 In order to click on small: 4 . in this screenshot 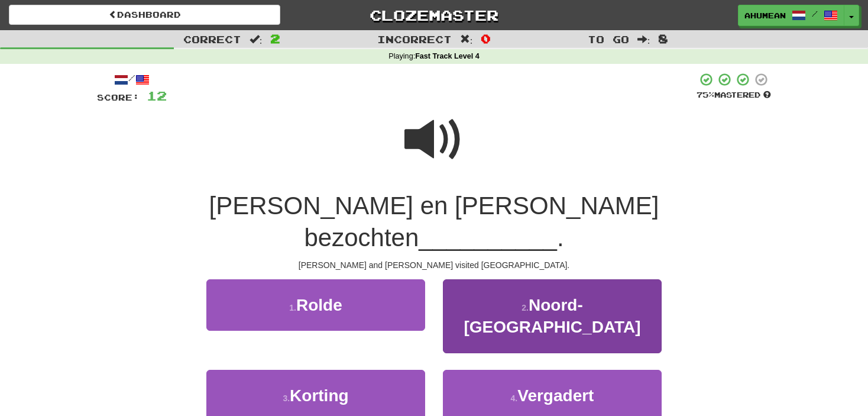, I will do `click(514, 398)`.